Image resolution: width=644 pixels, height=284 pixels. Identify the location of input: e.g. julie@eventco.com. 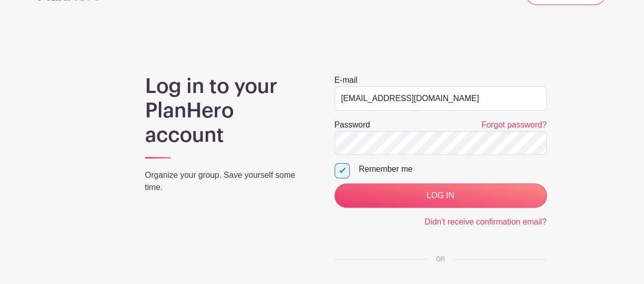
(440, 99).